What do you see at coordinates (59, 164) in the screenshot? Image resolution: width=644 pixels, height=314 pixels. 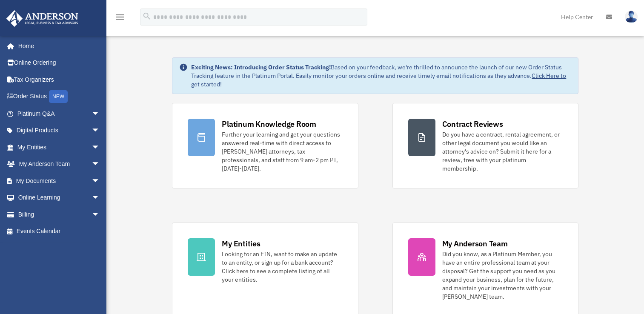 I see `a: My Anderson Teamarrow_drop_down` at bounding box center [59, 164].